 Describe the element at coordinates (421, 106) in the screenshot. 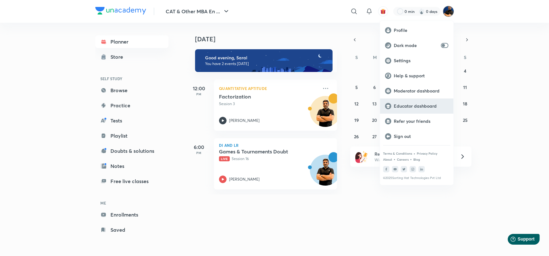

I see `p: Educator dashboard` at that location.